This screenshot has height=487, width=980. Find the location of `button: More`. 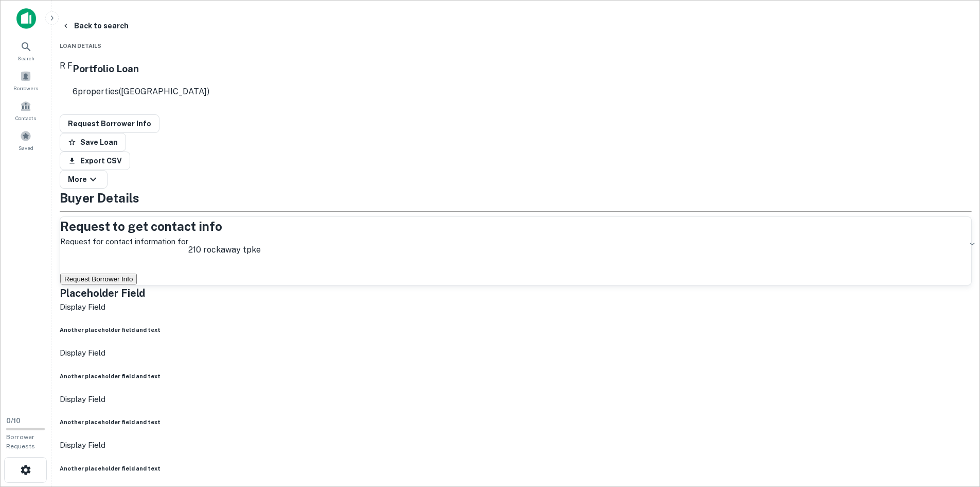

button: More is located at coordinates (83, 179).